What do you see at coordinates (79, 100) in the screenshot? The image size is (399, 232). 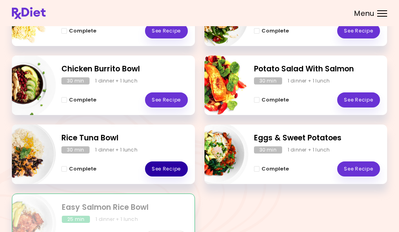 I see `button: Complete - Chicken Burrito Bowl` at bounding box center [79, 100].